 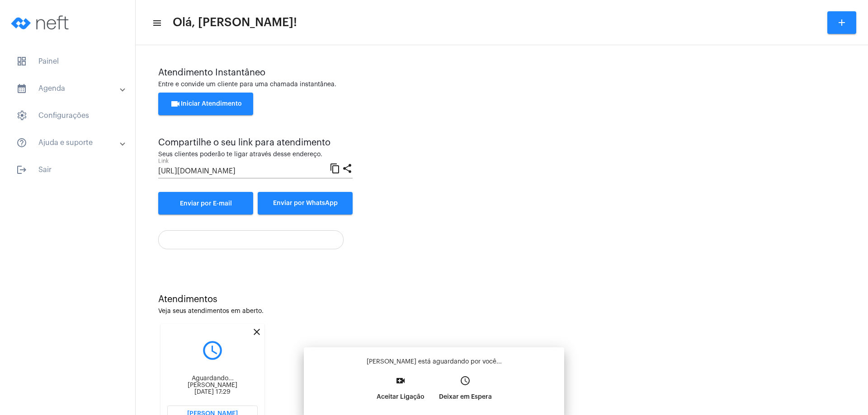 I want to click on p: Aceitar Ligação, so click(x=401, y=397).